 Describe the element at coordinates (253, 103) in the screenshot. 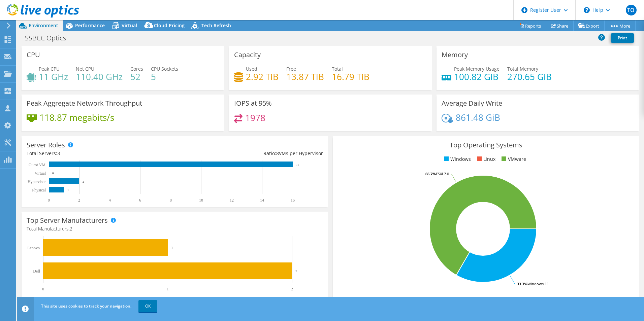

I see `h3: IOPS at 95%` at that location.